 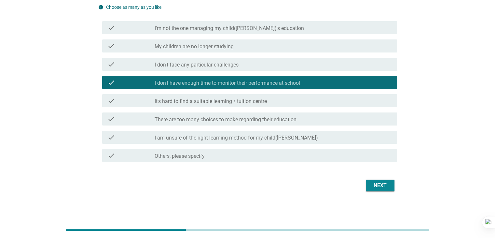 What do you see at coordinates (380, 185) in the screenshot?
I see `div: Next` at bounding box center [380, 185].